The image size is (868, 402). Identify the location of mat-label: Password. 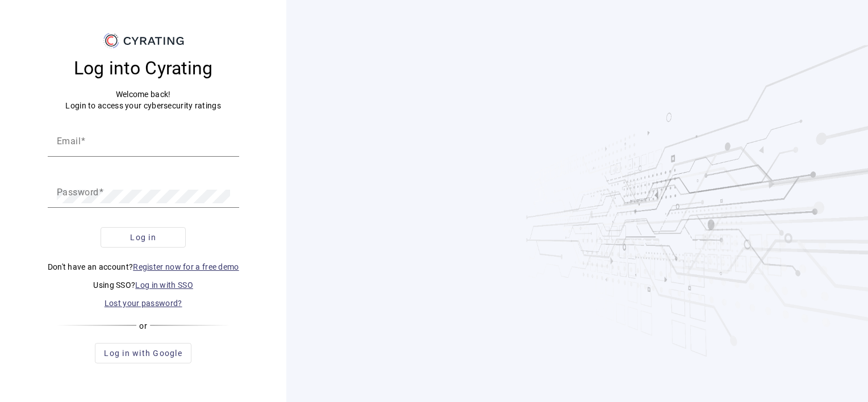
(78, 192).